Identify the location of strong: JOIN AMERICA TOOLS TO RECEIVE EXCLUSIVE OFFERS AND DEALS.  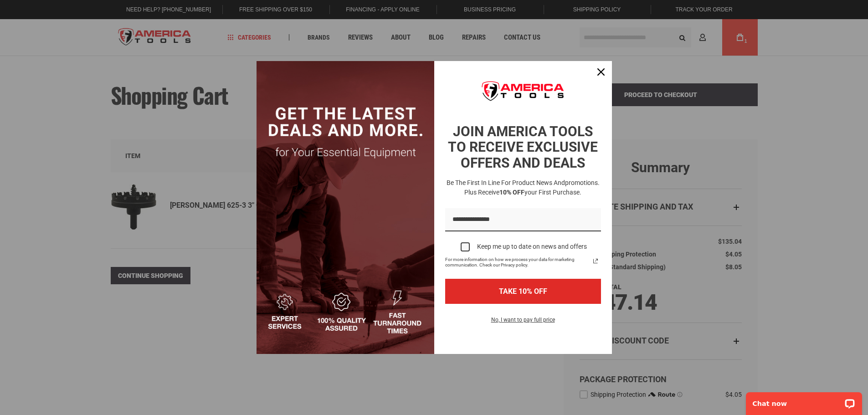
(523, 147).